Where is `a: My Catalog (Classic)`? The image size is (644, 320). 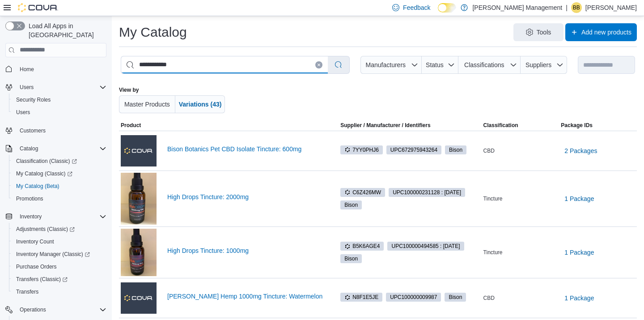
a: My Catalog (Classic) is located at coordinates (60, 173).